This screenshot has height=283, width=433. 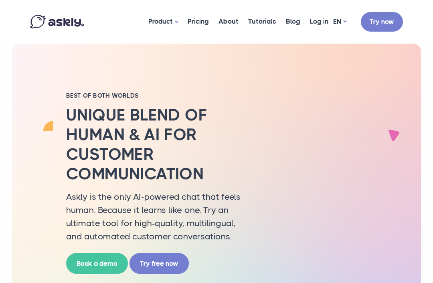 What do you see at coordinates (156, 217) in the screenshot?
I see `p: Askly is the only AI-powered chat that feels human. Because it learns like one. Try an ultimate t...` at bounding box center [156, 217].